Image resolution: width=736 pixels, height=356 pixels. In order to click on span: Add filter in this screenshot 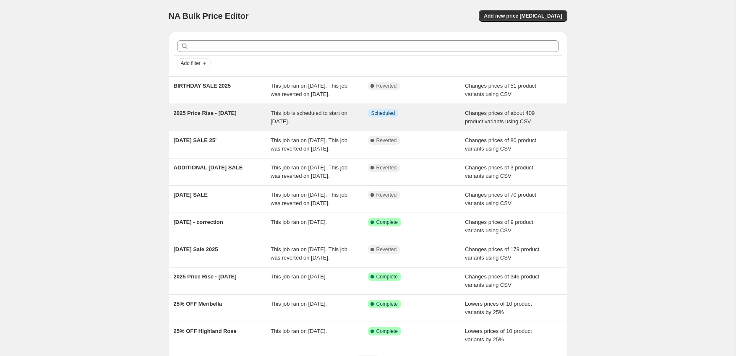, I will do `click(191, 63)`.